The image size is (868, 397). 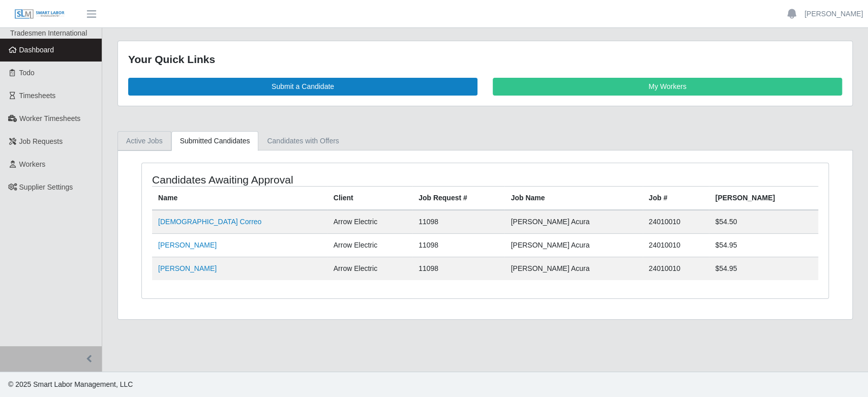 I want to click on th: Name, so click(x=239, y=198).